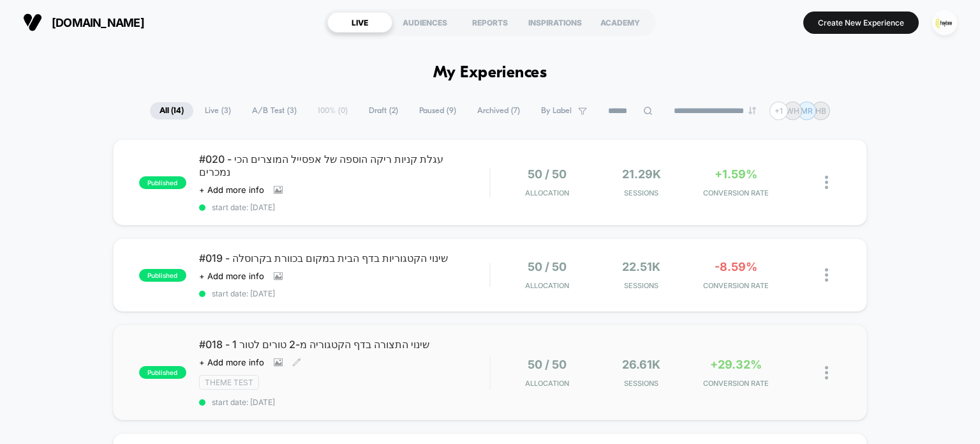 The width and height of the screenshot is (980, 444). I want to click on span: Paused ( 9 ), so click(438, 111).